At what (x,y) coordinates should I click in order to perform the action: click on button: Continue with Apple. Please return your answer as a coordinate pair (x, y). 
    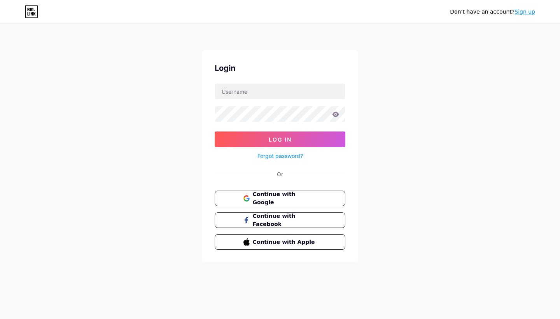
    Looking at the image, I should click on (280, 242).